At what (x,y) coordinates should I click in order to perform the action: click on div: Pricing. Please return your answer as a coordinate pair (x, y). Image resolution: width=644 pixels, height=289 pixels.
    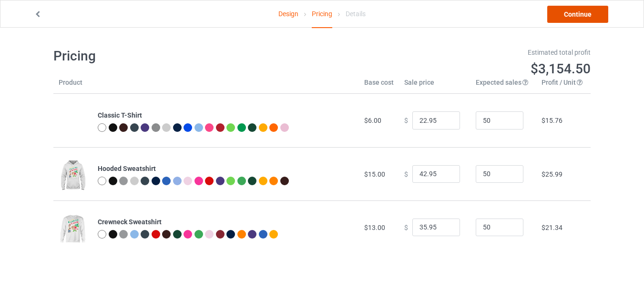
    Looking at the image, I should click on (322, 14).